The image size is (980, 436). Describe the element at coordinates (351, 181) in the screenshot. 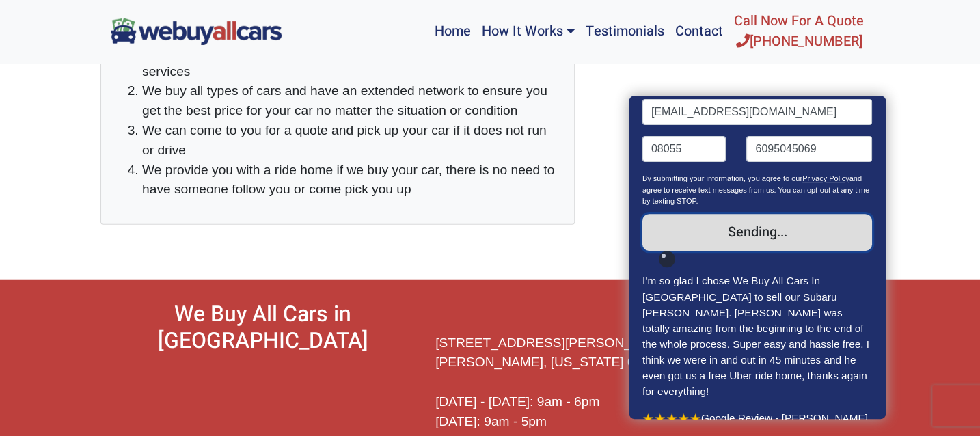

I see `li: We provide you with a ride home if we buy your car, there is no need to have someone follow you o...` at that location.